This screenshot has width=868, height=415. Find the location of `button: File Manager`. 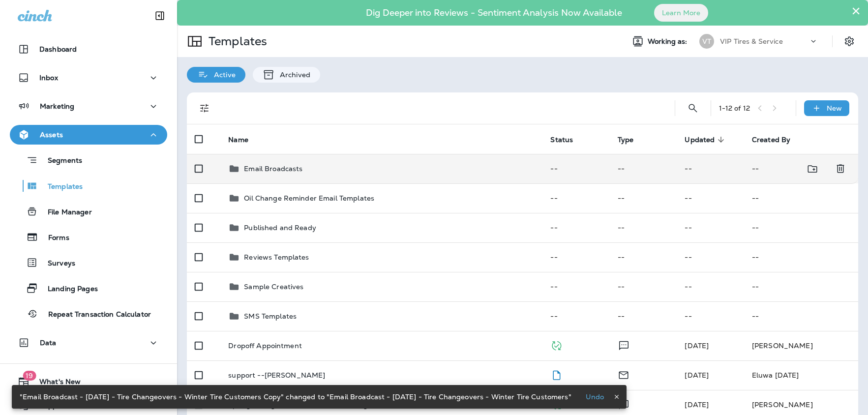

button: File Manager is located at coordinates (88, 211).